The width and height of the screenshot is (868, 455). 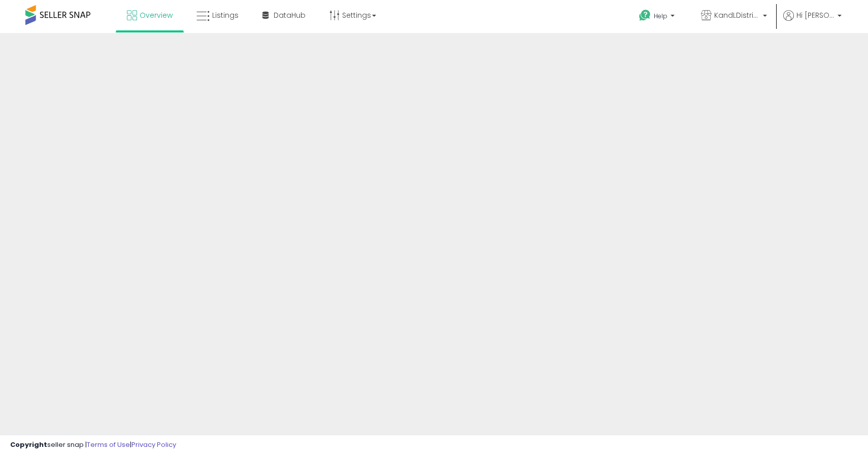 What do you see at coordinates (645, 15) in the screenshot?
I see `i: Get Help` at bounding box center [645, 15].